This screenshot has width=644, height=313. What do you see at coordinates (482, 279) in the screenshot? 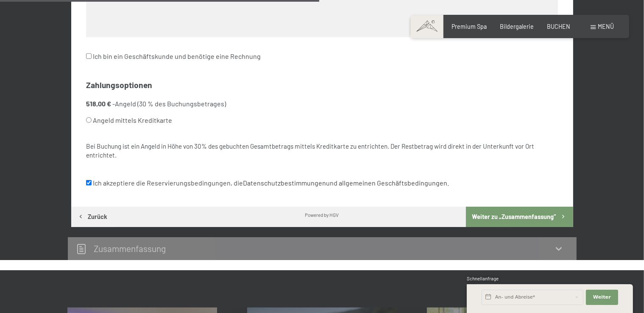
I see `span: Schnellanfrage` at bounding box center [482, 279].